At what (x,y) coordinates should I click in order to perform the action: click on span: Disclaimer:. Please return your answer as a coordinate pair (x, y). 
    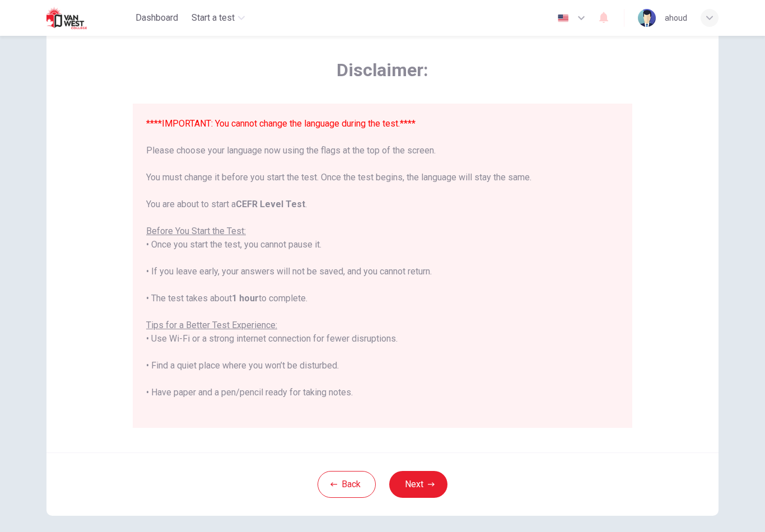
    Looking at the image, I should click on (382, 70).